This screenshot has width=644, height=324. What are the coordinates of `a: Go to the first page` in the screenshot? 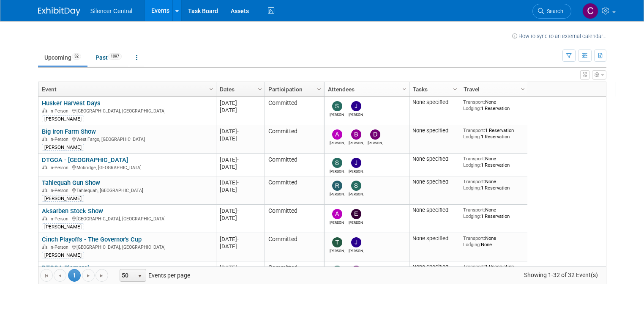 It's located at (47, 275).